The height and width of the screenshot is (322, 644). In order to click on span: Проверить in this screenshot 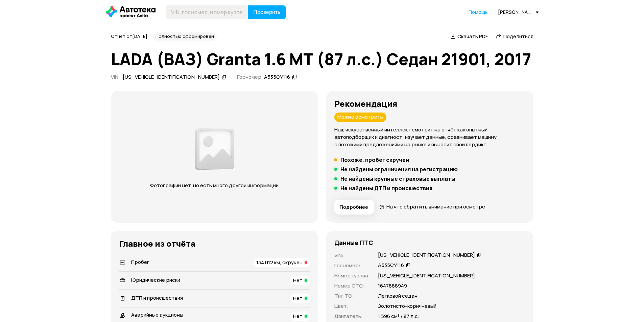, I will do `click(266, 12)`.